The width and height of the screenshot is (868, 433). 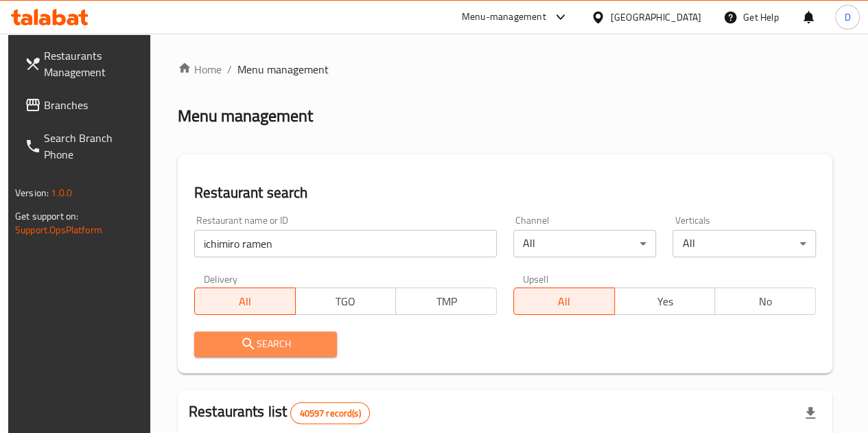 I want to click on div: Total records count, so click(x=329, y=413).